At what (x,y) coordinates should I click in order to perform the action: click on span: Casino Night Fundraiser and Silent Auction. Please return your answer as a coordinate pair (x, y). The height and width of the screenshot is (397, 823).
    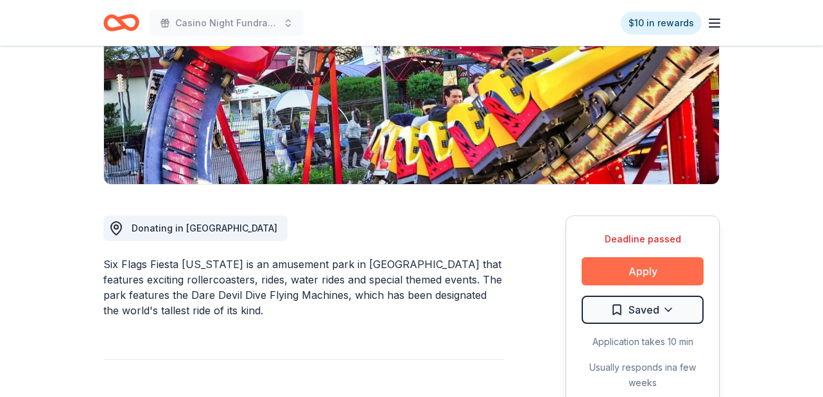
    Looking at the image, I should click on (227, 23).